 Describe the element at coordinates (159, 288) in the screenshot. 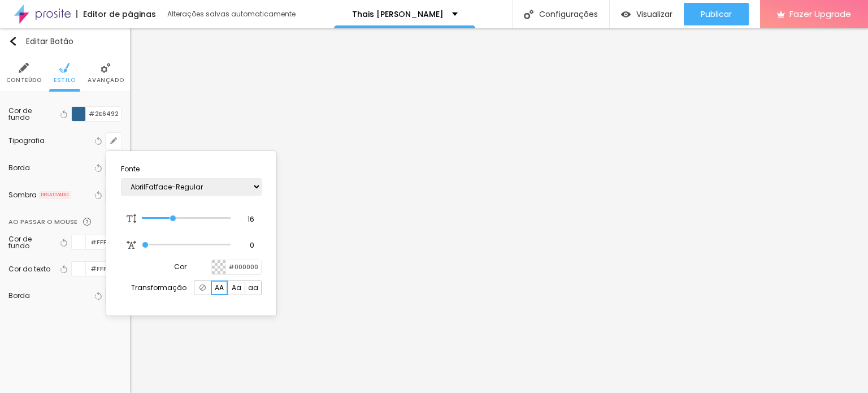

I see `p: Transformação` at that location.